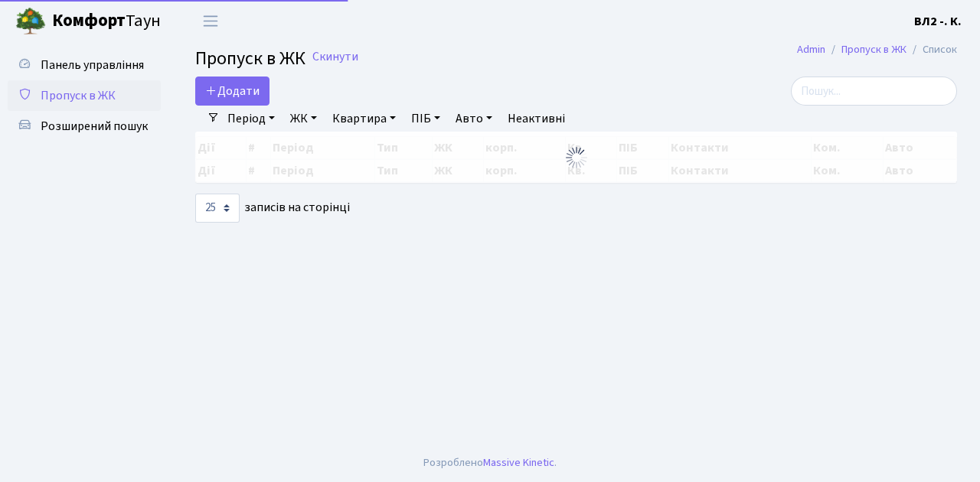  What do you see at coordinates (31, 21) in the screenshot?
I see `img: logo.png` at bounding box center [31, 21].